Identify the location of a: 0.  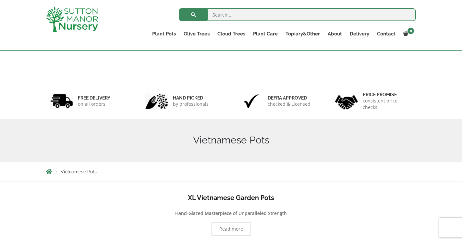
(408, 34).